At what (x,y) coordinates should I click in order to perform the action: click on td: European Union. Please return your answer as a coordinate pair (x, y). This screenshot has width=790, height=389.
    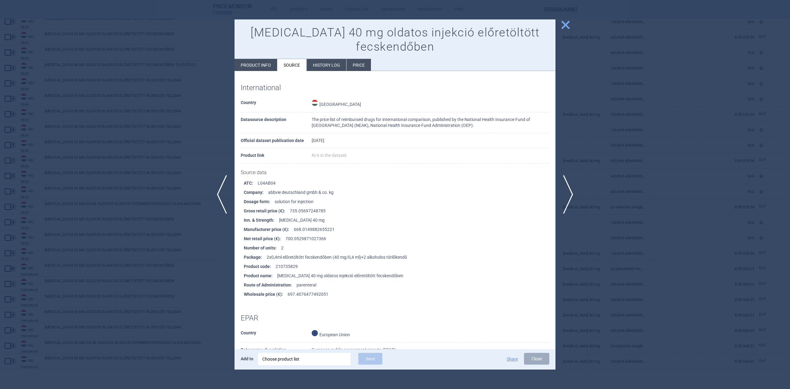
    Looking at the image, I should click on (430, 334).